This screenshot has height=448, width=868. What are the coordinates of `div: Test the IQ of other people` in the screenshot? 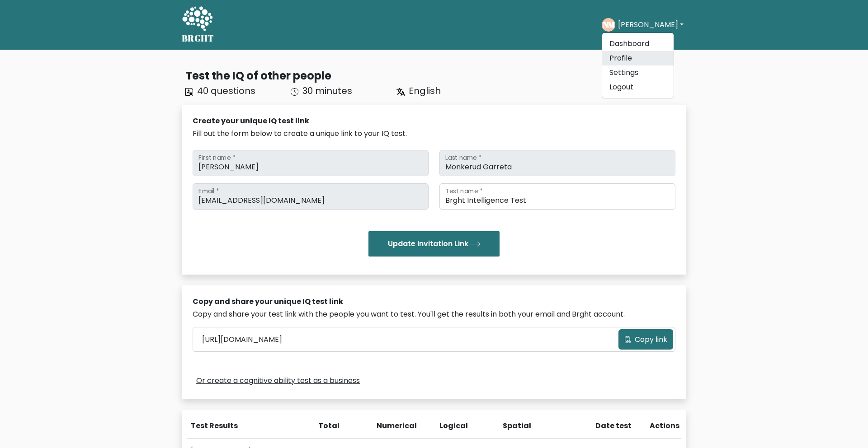 It's located at (436, 76).